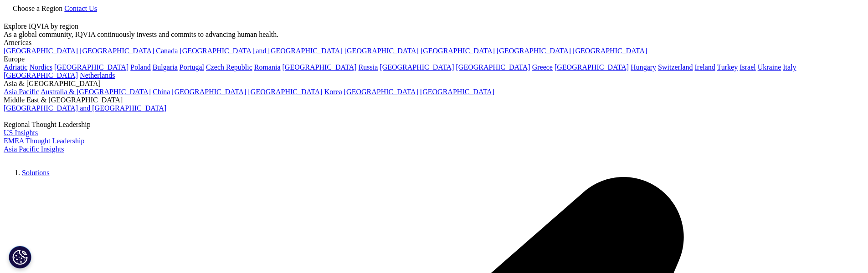 The image size is (868, 273). I want to click on a: Israel, so click(748, 67).